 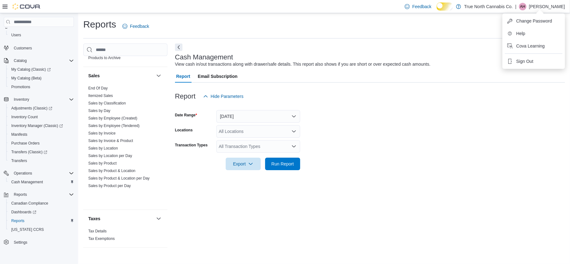 I want to click on span: Washington CCRS, so click(x=41, y=230).